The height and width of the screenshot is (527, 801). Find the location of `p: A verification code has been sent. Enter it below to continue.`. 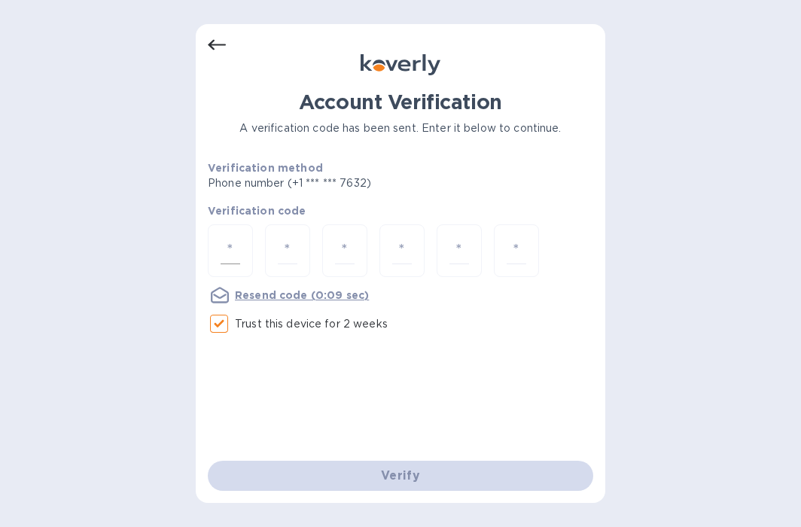

p: A verification code has been sent. Enter it below to continue. is located at coordinates (400, 128).